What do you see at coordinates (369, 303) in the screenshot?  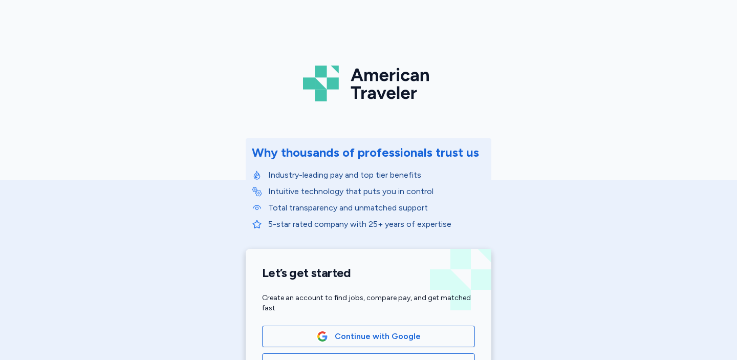 I see `div: Create an account to find jobs, compare pay, and get matched fast` at bounding box center [369, 303].